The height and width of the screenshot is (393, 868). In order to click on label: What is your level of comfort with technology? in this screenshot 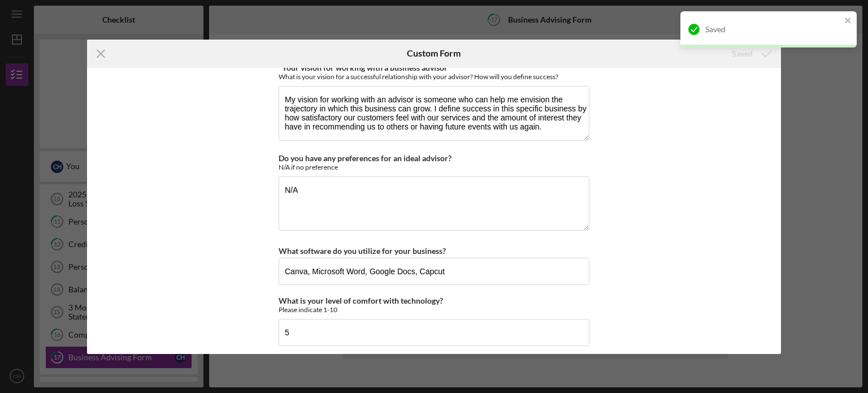, I will do `click(361, 300)`.